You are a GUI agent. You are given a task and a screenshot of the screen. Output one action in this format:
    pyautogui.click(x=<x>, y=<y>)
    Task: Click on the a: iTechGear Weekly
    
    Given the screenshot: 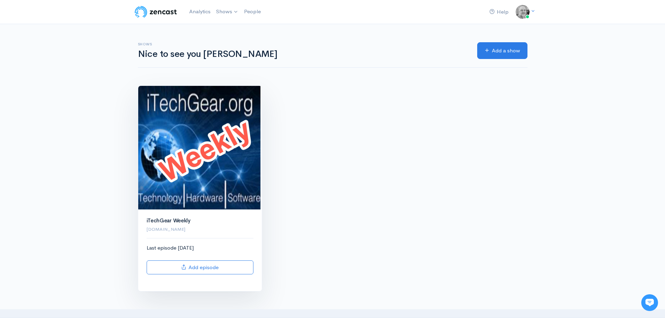 What is the action you would take?
    pyautogui.click(x=169, y=220)
    